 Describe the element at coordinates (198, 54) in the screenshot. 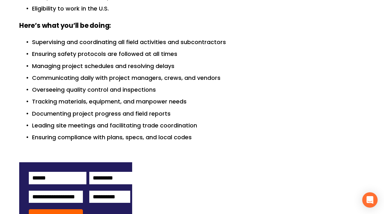

I see `p: Ensuring safety protocols are followed at all times` at that location.